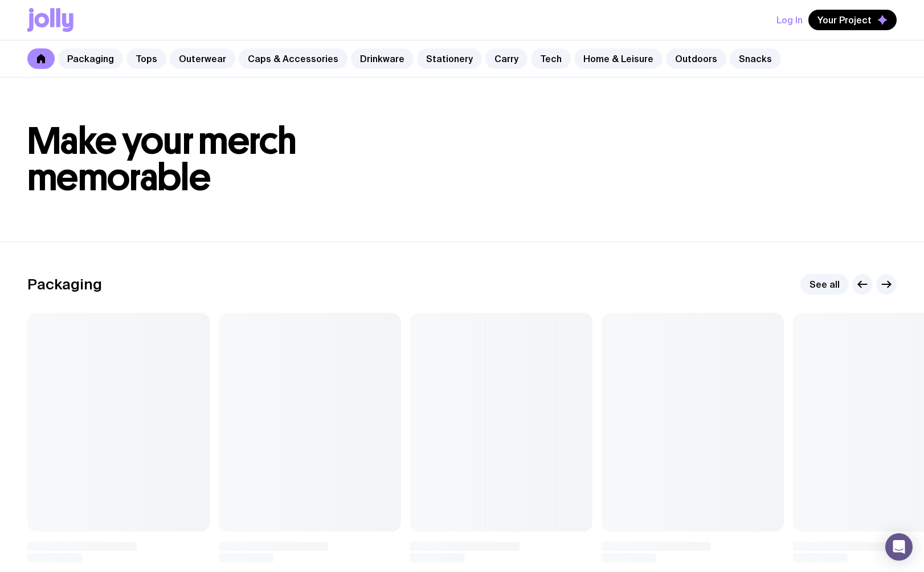 This screenshot has height=572, width=924. I want to click on div: Open Intercom Messenger, so click(899, 548).